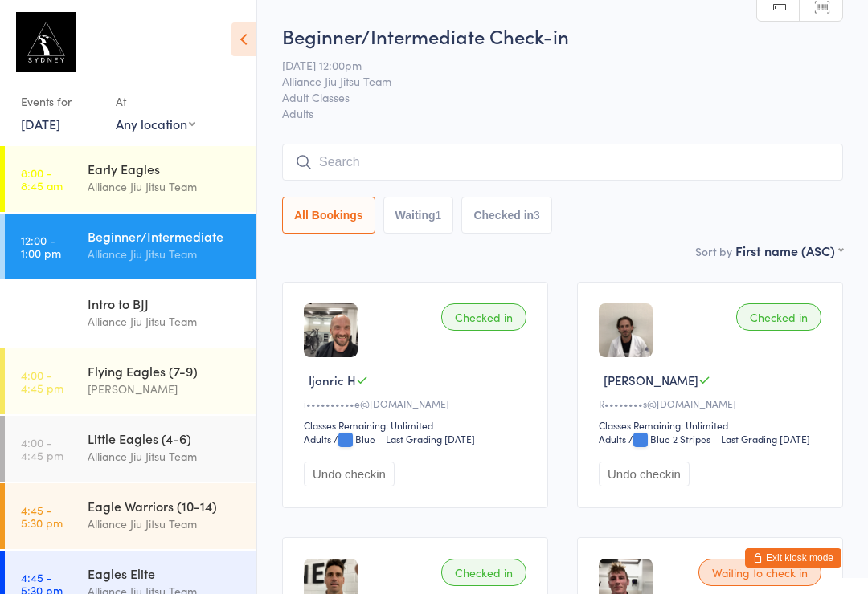 This screenshot has width=868, height=594. I want to click on time: 12:00 - 1:00 pm, so click(41, 246).